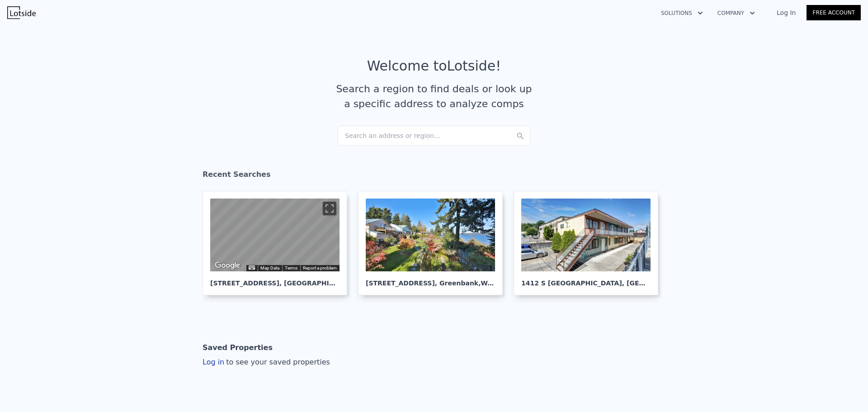 The image size is (868, 412). I want to click on img: Google, so click(227, 266).